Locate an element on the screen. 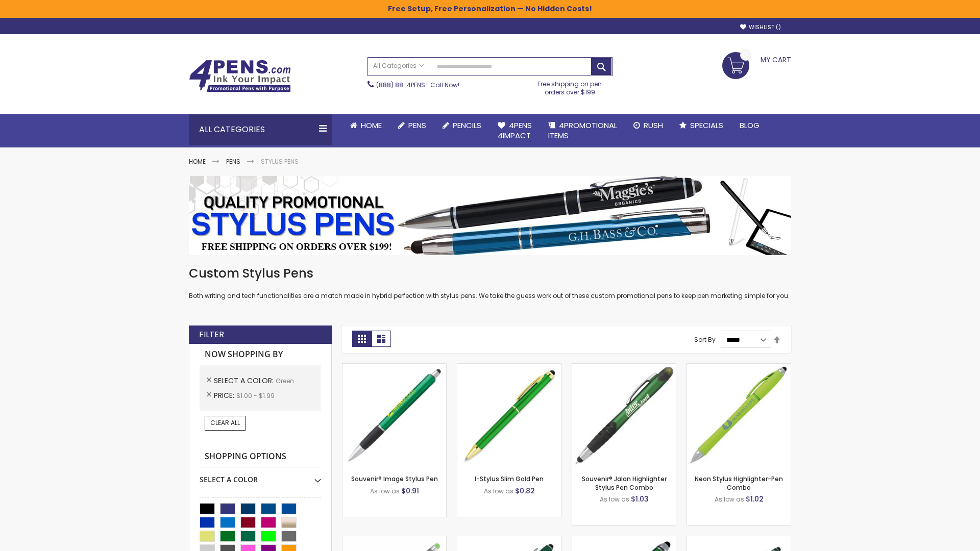 Image resolution: width=980 pixels, height=551 pixels. a: Clear All is located at coordinates (225, 423).